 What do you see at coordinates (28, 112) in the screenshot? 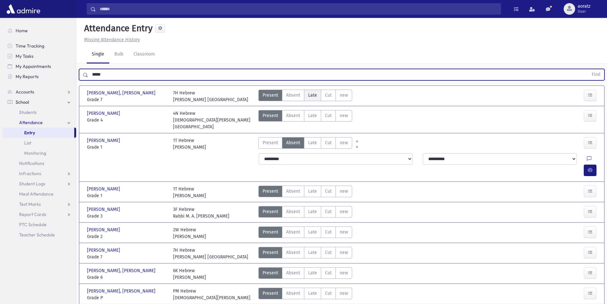
I see `span: Students` at bounding box center [28, 112].